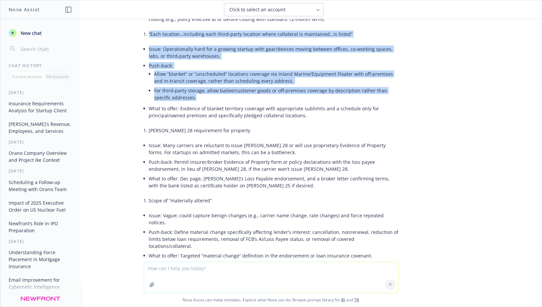 The image size is (542, 307). Describe the element at coordinates (274, 239) in the screenshot. I see `li: Push‑back: Define material change specifically affecting lender’s interest: cancellation, nonrene...` at that location.